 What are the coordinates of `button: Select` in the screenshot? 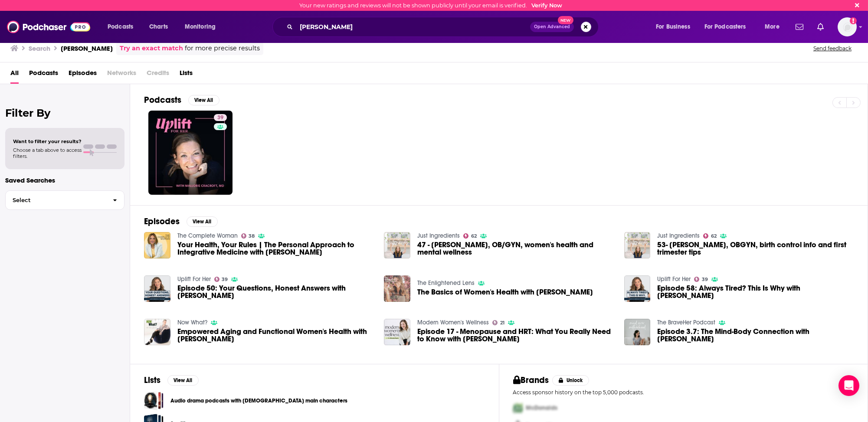 It's located at (65, 200).